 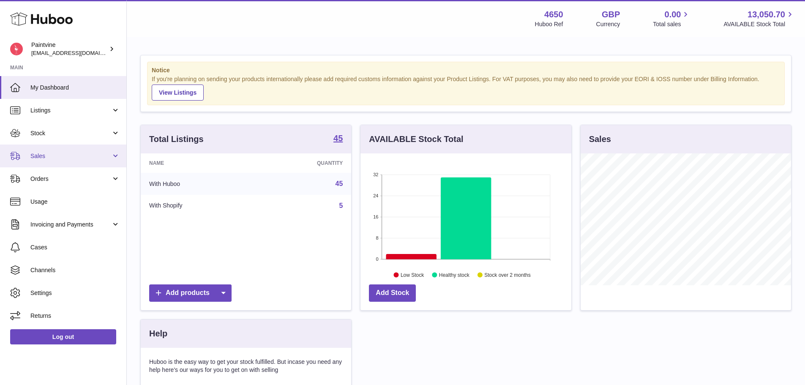 What do you see at coordinates (376, 174) in the screenshot?
I see `text: 32` at bounding box center [376, 174].